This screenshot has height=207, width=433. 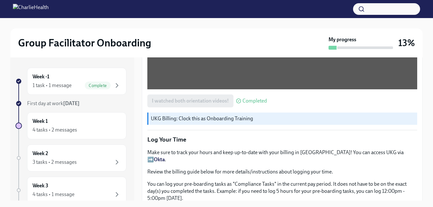 What do you see at coordinates (52, 85) in the screenshot?
I see `div: 1 task • 1 message` at bounding box center [52, 85].